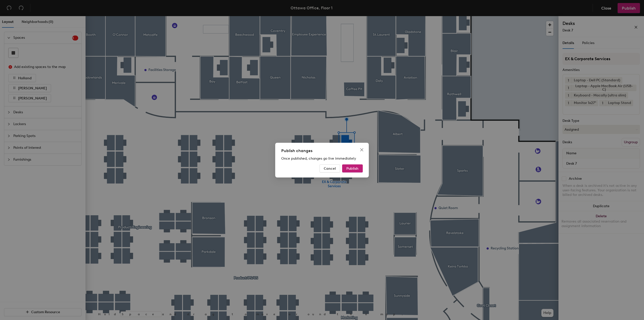  What do you see at coordinates (330, 168) in the screenshot?
I see `button: Cancel` at bounding box center [330, 168].